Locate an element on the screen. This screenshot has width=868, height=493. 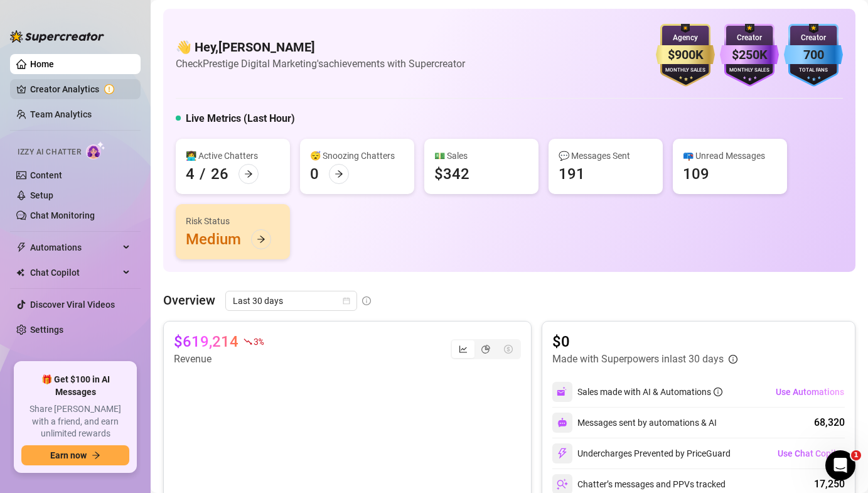
div: 68,320 is located at coordinates (829, 423).